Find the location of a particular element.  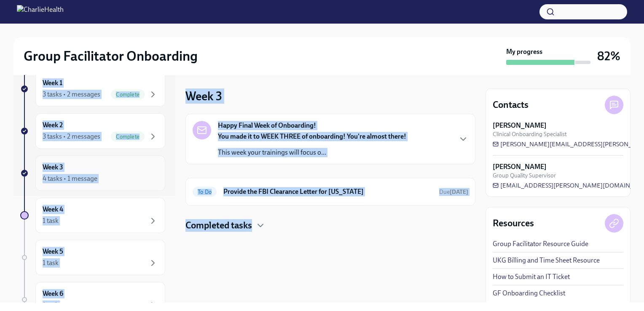

h3: 82% is located at coordinates (609, 56).